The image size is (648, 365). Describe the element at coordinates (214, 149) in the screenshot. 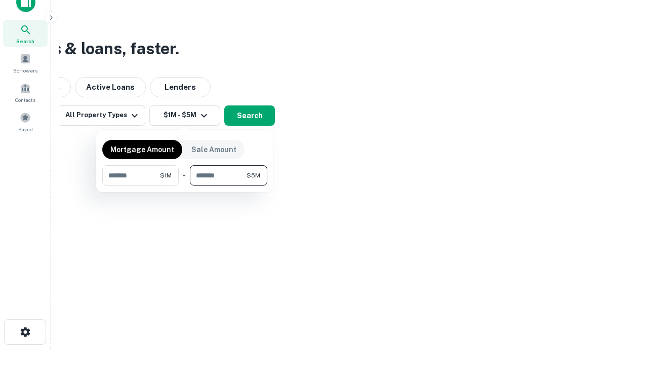

I see `p: Sale Amount` at that location.